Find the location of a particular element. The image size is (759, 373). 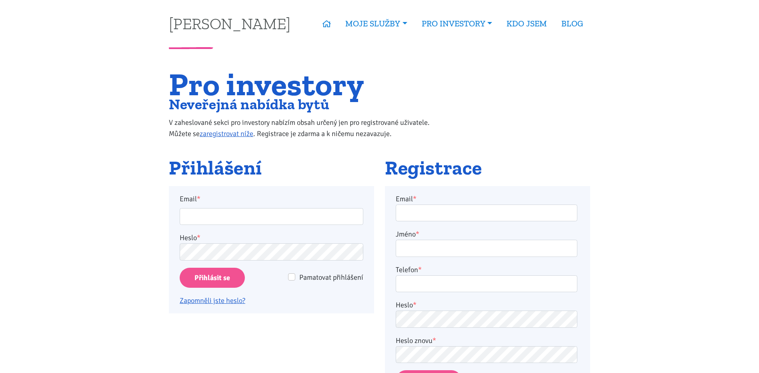

span: Pamatovat přihlášení is located at coordinates (331, 277).